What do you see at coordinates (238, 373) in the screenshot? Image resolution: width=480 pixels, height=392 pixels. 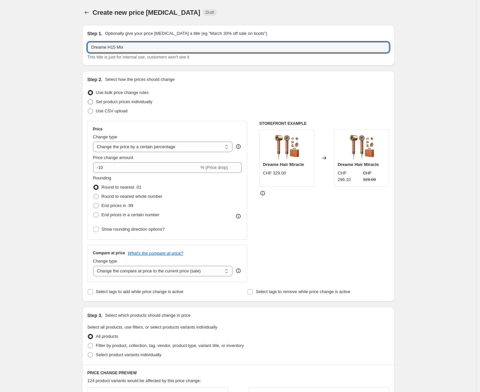 I see `h6: PRICE CHANGE PREVIEW` at bounding box center [238, 373].